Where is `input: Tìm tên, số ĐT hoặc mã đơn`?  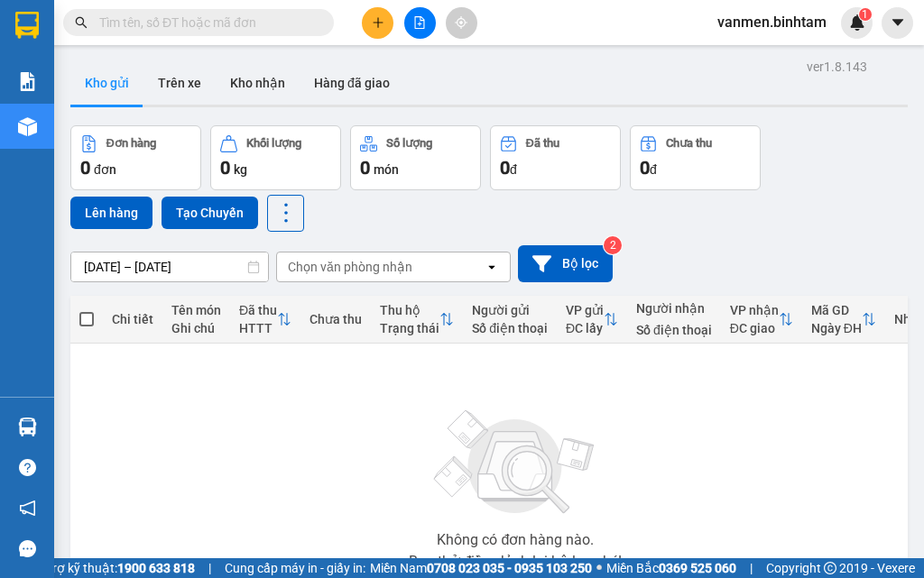
input: Tìm tên, số ĐT hoặc mã đơn is located at coordinates (205, 23).